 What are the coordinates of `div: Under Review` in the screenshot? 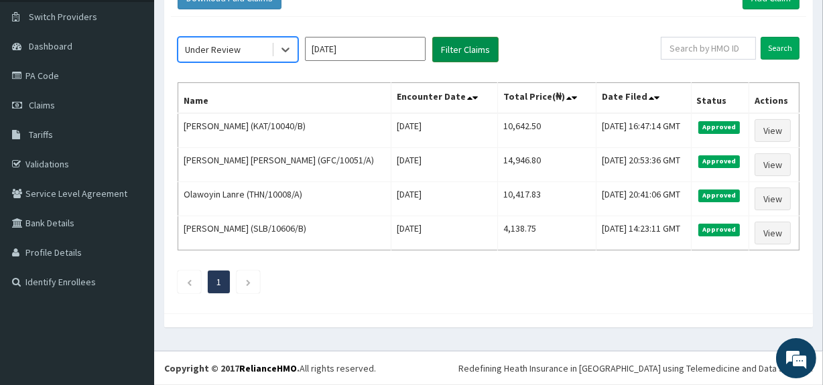 It's located at (212, 50).